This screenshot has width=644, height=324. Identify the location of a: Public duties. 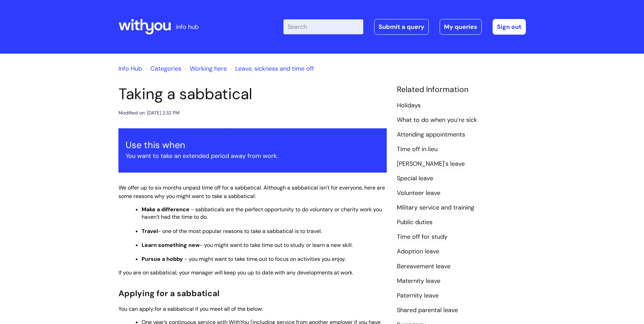
(414, 222).